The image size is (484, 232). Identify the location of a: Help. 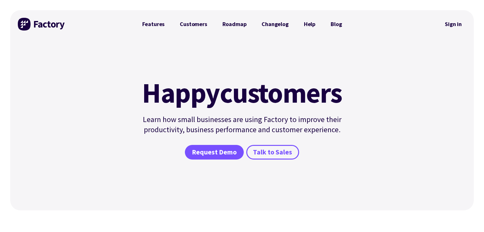
(310, 24).